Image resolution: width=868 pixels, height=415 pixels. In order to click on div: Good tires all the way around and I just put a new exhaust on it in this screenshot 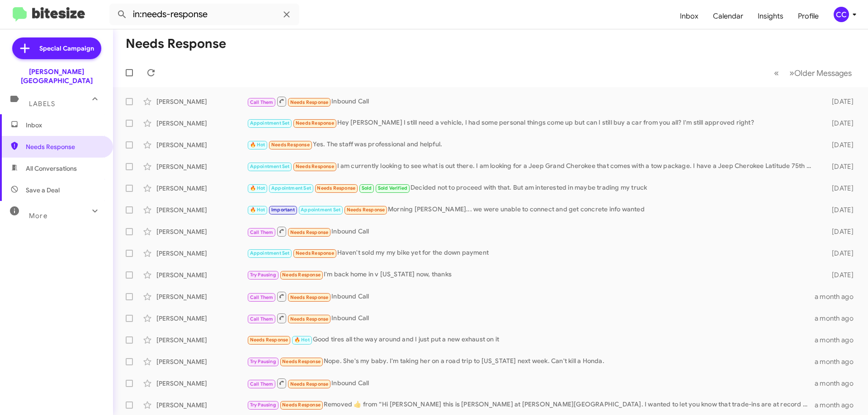, I will do `click(531, 340)`.